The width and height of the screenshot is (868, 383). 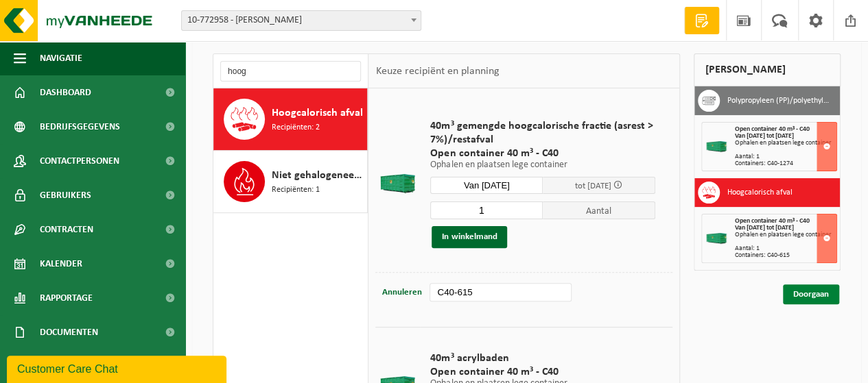 What do you see at coordinates (500, 292) in the screenshot?
I see `input: bv. C10-005` at bounding box center [500, 292].